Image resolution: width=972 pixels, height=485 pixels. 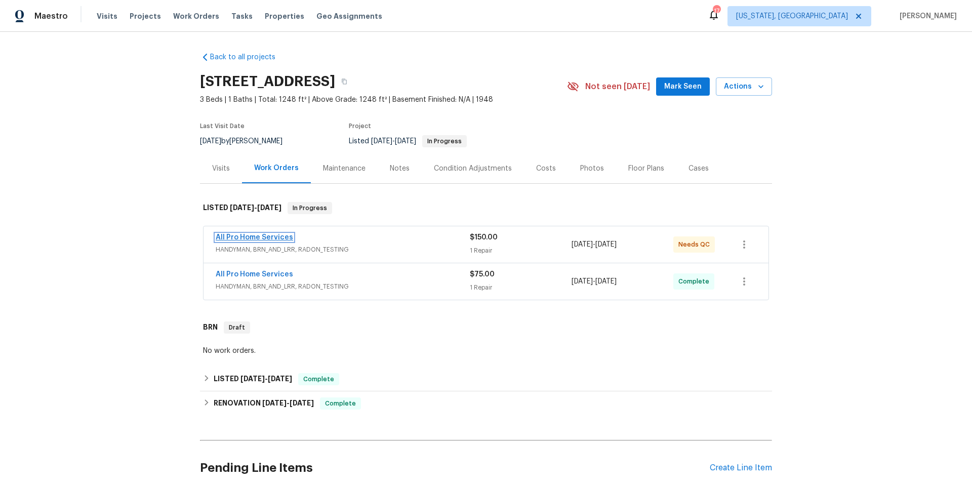 What do you see at coordinates (383, 100) in the screenshot?
I see `span: 3 Beds | 1 Baths | Total: 1248 ft² | Above Grade: 1248 ft² | Basement Finished: N/A | 1948` at bounding box center [383, 100].